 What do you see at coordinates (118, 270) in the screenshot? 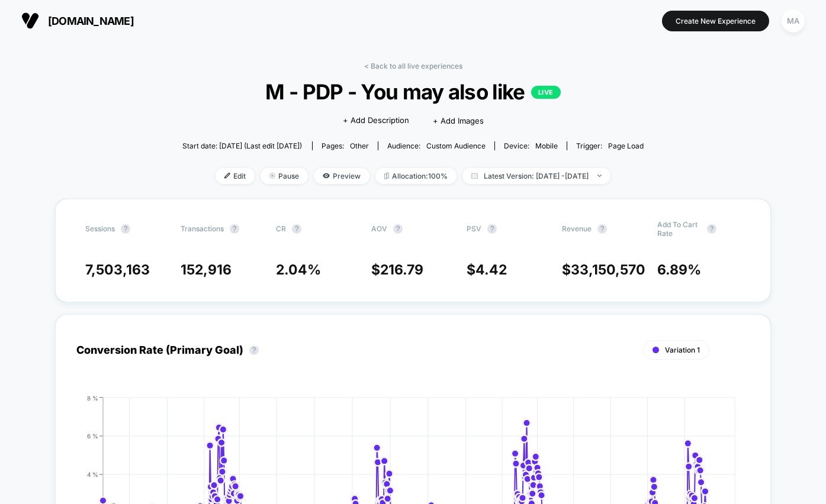
I see `span: 7,503,163` at bounding box center [118, 270].